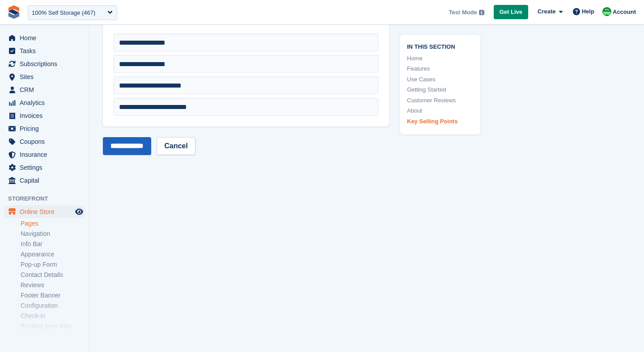  I want to click on span: Invoices, so click(46, 115).